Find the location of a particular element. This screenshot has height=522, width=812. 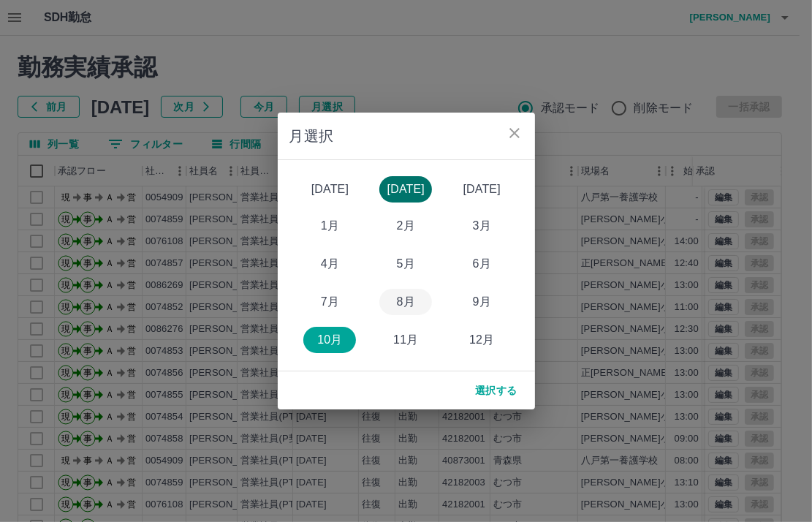

button: 8月 is located at coordinates (406, 302).